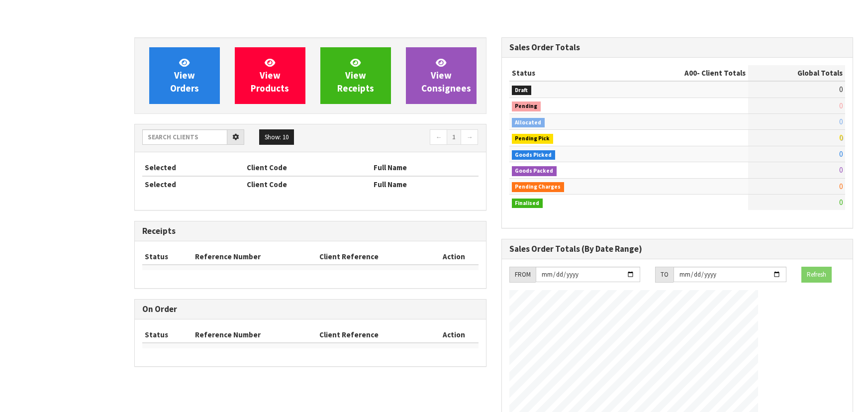 The width and height of the screenshot is (868, 412). I want to click on span: View Products, so click(269, 75).